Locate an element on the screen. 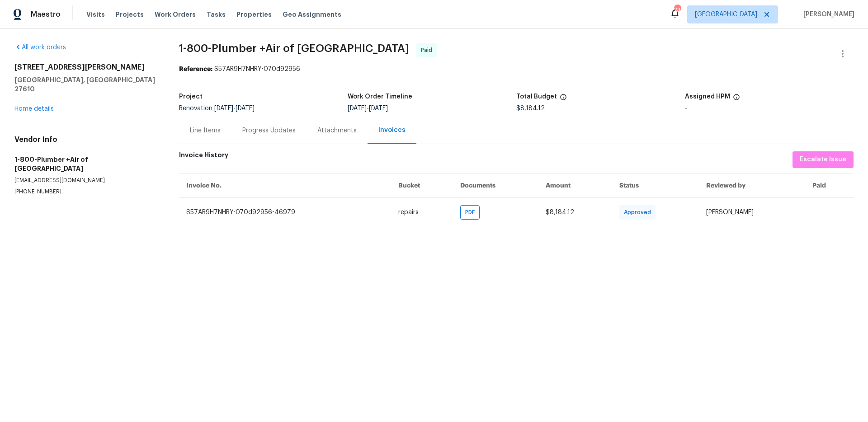 This screenshot has width=868, height=422. b: Reference: is located at coordinates (196, 69).